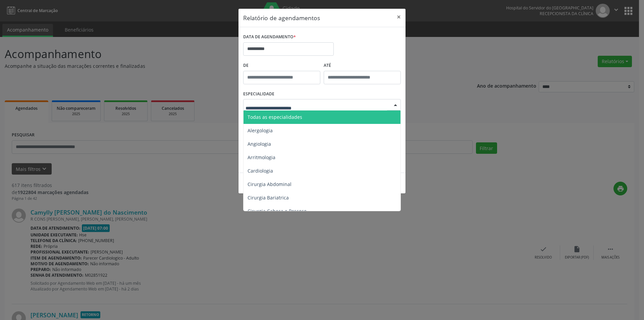 The width and height of the screenshot is (644, 320). Describe the element at coordinates (275, 117) in the screenshot. I see `span: Todas as especialidades` at that location.